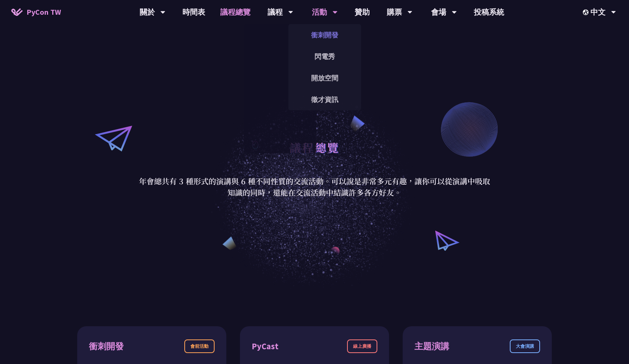 The image size is (629, 364). Describe the element at coordinates (36, 12) in the screenshot. I see `a: PyCon TW` at that location.